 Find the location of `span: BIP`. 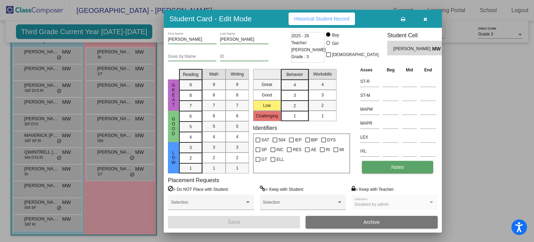

span: BIP is located at coordinates (314, 140).